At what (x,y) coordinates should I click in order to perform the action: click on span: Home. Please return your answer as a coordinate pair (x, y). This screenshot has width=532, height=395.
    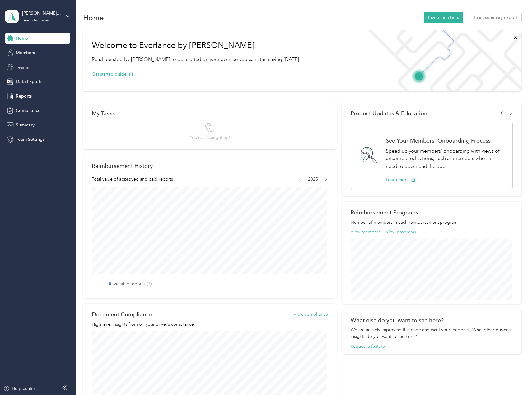
    Looking at the image, I should click on (22, 39).